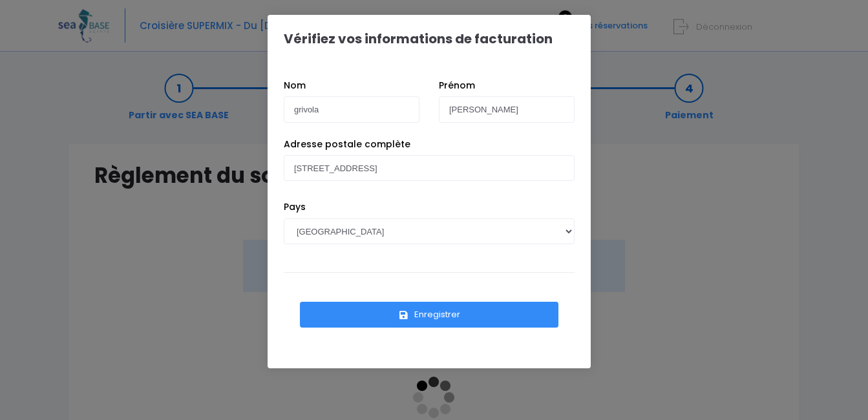 Image resolution: width=868 pixels, height=420 pixels. What do you see at coordinates (429, 314) in the screenshot?
I see `button: Enregistrer` at bounding box center [429, 314].